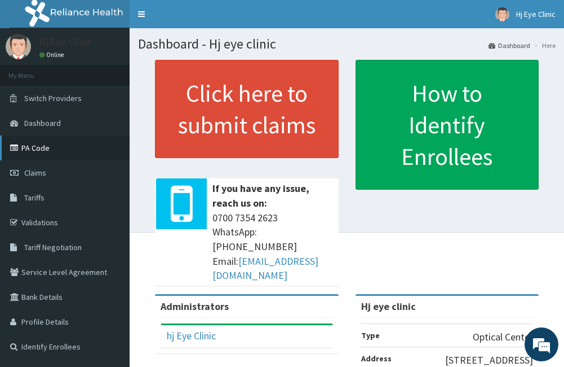  I want to click on span: Tariffs, so click(34, 197).